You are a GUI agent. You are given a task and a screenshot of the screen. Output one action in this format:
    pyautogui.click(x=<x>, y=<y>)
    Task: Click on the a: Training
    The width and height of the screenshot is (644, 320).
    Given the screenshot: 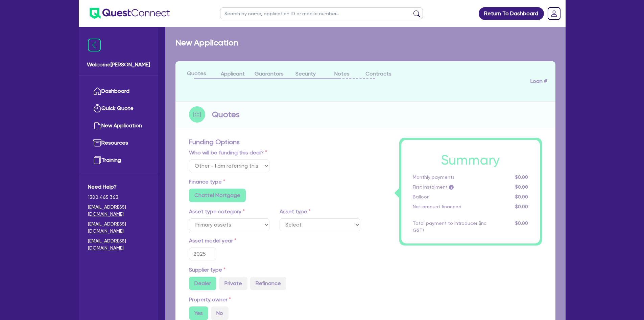 What is the action you would take?
    pyautogui.click(x=118, y=160)
    